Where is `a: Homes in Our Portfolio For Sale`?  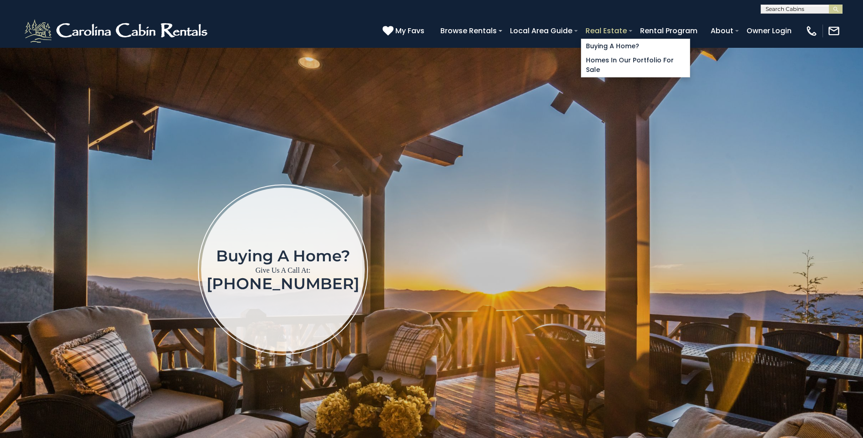 a: Homes in Our Portfolio For Sale is located at coordinates (636, 65).